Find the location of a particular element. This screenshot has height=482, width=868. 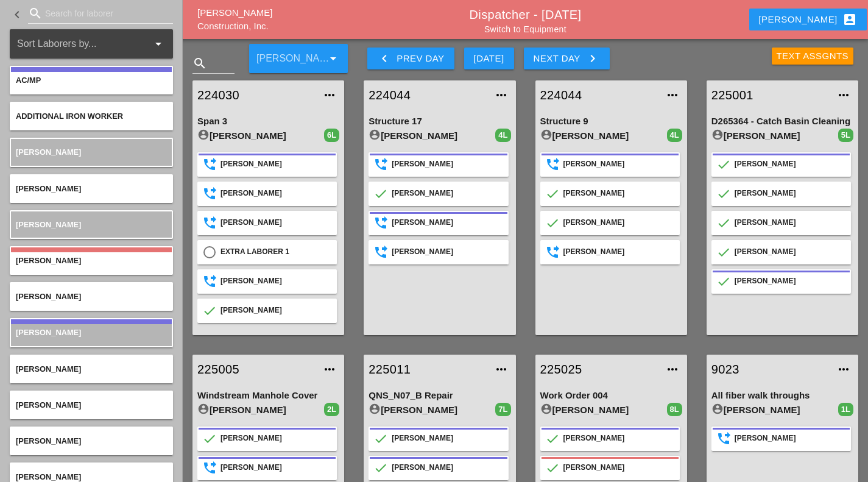

a: 225005 is located at coordinates (256, 369).